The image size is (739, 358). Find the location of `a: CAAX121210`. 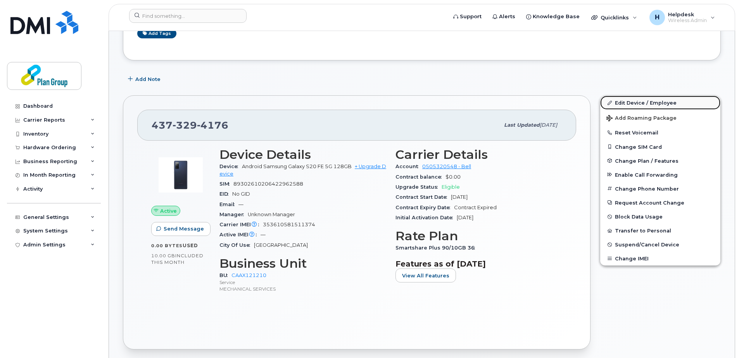

a: CAAX121210 is located at coordinates (249, 275).